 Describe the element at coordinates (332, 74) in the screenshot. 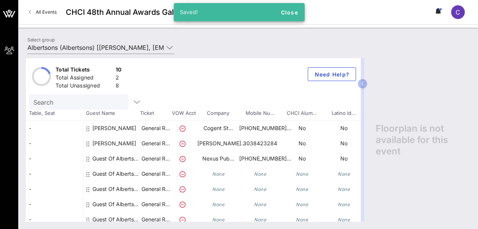

I see `span: Need Help?` at that location.